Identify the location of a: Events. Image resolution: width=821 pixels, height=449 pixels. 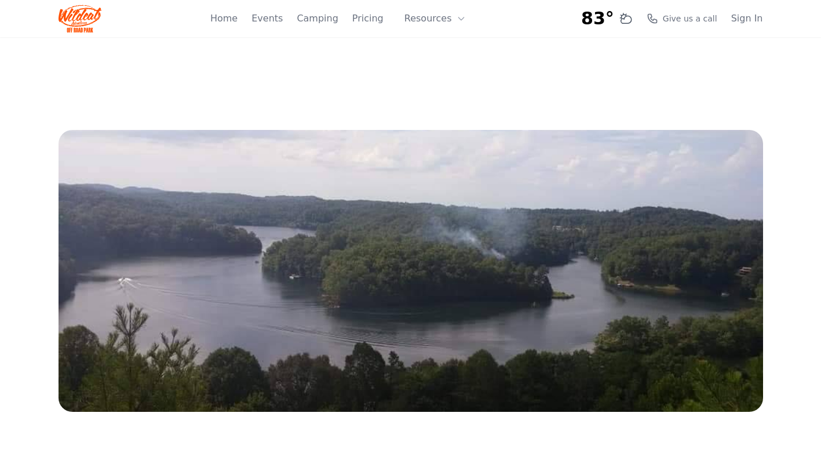
(267, 19).